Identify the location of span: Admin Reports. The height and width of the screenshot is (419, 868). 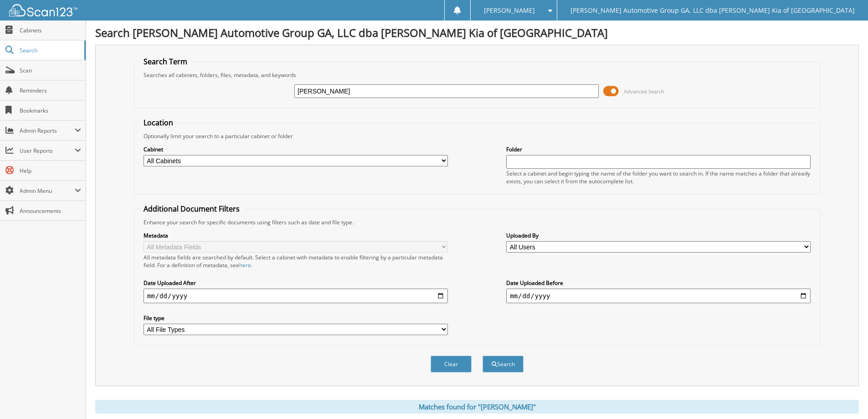
(47, 131).